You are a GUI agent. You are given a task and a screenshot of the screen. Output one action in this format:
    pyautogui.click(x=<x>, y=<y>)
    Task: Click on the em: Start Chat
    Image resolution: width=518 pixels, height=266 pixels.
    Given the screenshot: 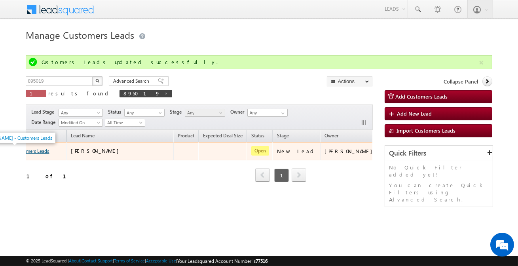 What is the action you would take?
    pyautogui.click(x=125, y=212)
    